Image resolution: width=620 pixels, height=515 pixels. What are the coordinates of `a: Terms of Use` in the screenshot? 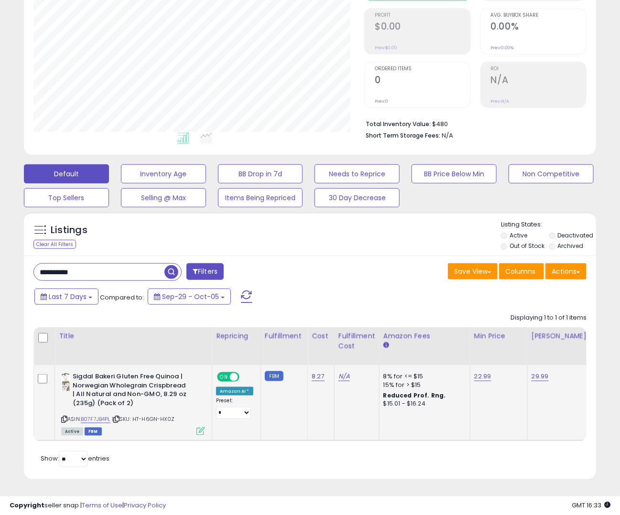 It's located at (102, 505).